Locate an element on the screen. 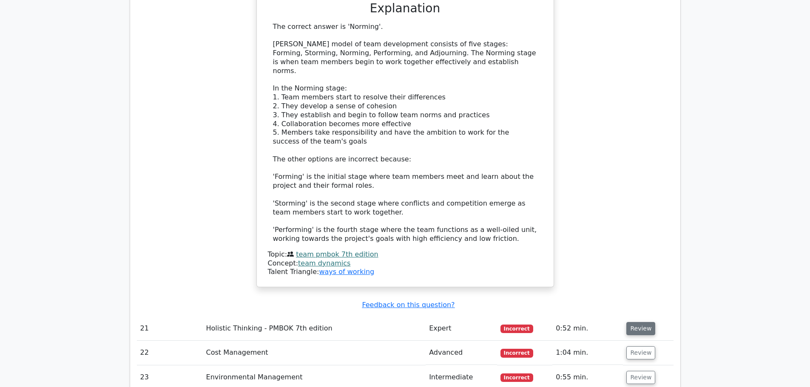 Image resolution: width=810 pixels, height=387 pixels. h3: Explanation is located at coordinates (405, 9).